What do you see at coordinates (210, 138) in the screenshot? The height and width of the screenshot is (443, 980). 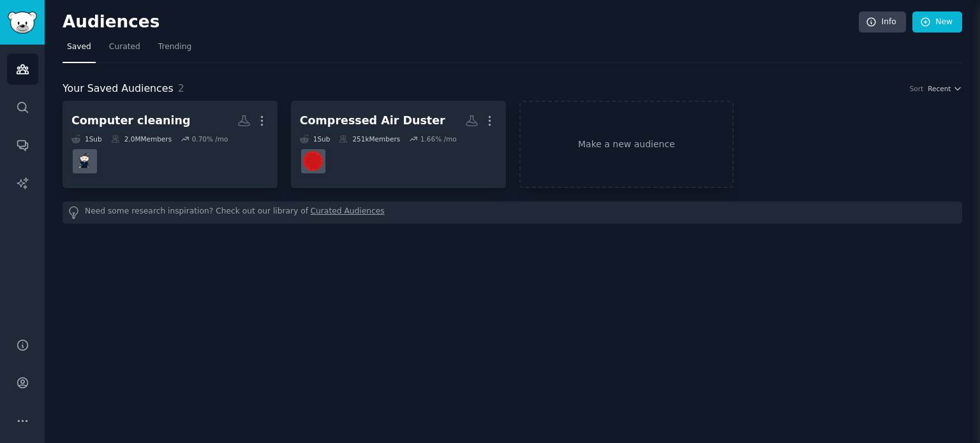 I see `div: 0.70 % /mo` at bounding box center [210, 138].